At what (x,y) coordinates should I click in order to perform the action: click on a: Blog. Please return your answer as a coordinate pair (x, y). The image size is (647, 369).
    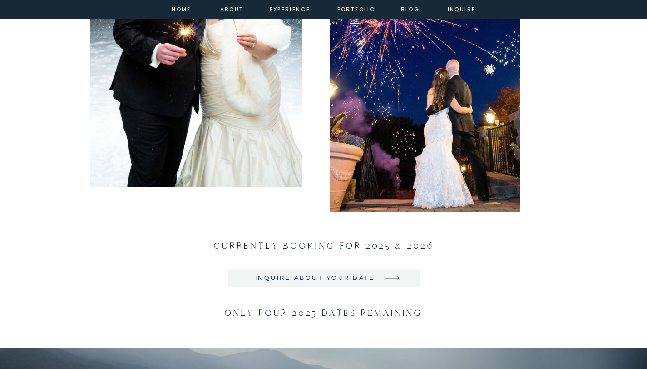
    Looking at the image, I should click on (411, 9).